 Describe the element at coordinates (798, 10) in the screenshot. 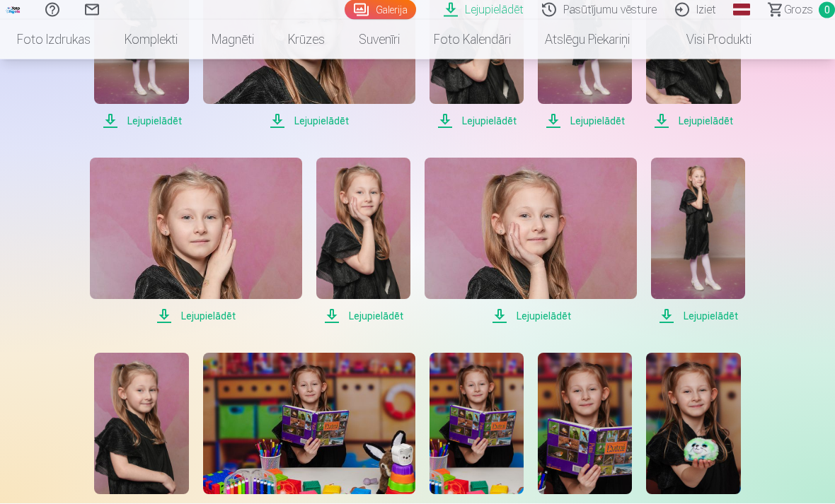

I see `span: Grozs` at that location.